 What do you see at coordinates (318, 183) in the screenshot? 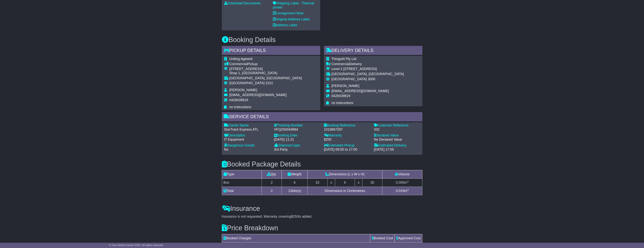
I see `td: 52` at bounding box center [318, 183].